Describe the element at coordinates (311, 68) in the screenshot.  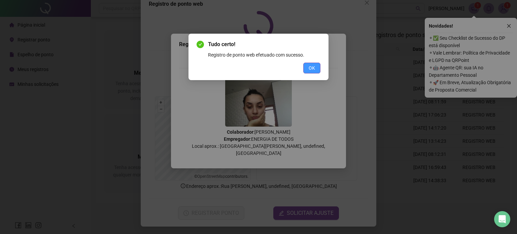
I see `span: OK` at that location.